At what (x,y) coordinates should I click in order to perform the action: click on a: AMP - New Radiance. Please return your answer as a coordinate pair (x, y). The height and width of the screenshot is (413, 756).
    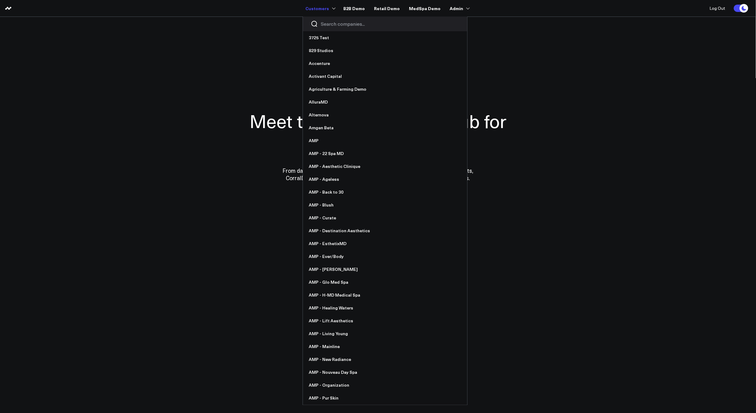
    Looking at the image, I should click on (385, 359).